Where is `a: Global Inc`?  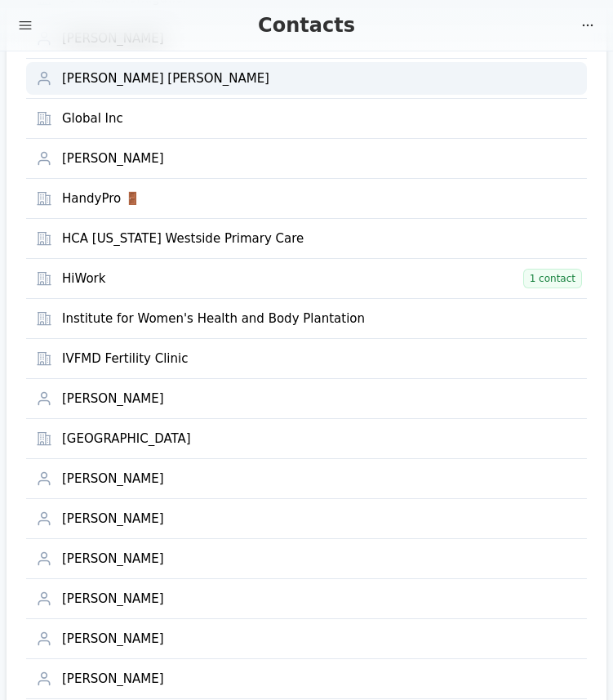 a: Global Inc is located at coordinates (322, 118).